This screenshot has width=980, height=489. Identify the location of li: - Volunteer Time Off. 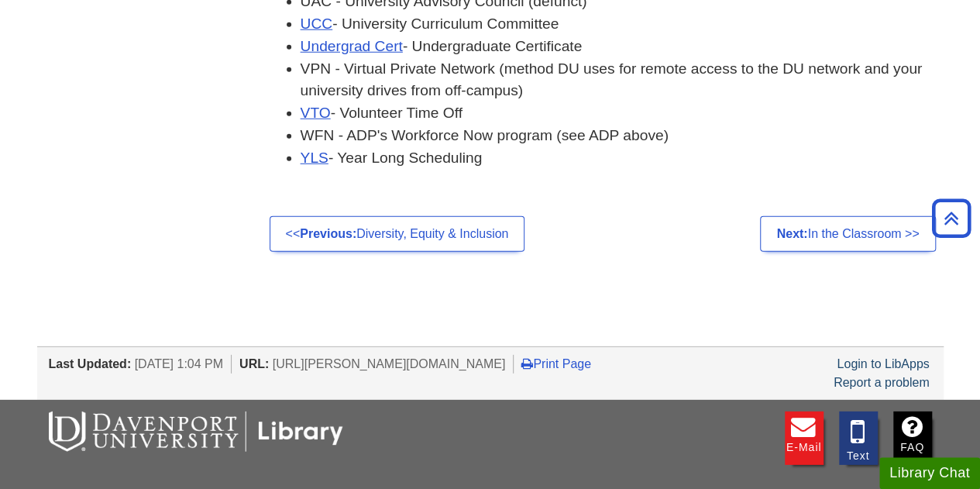
(622, 113).